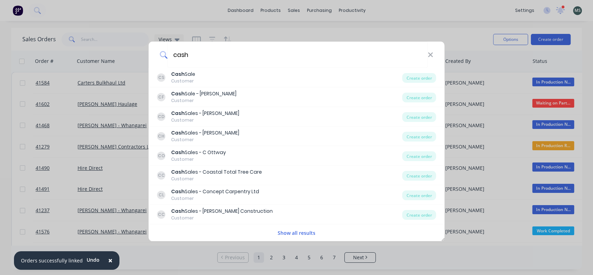 Image resolution: width=593 pixels, height=275 pixels. What do you see at coordinates (110, 260) in the screenshot?
I see `button: Close` at bounding box center [110, 260].